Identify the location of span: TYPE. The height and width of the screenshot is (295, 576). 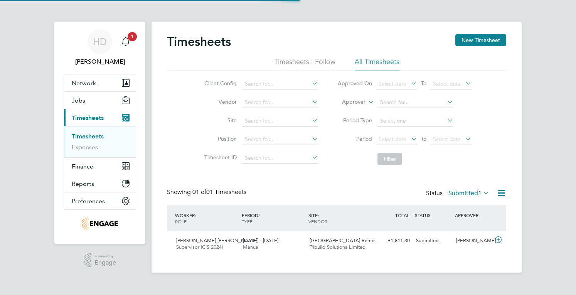
(247, 221).